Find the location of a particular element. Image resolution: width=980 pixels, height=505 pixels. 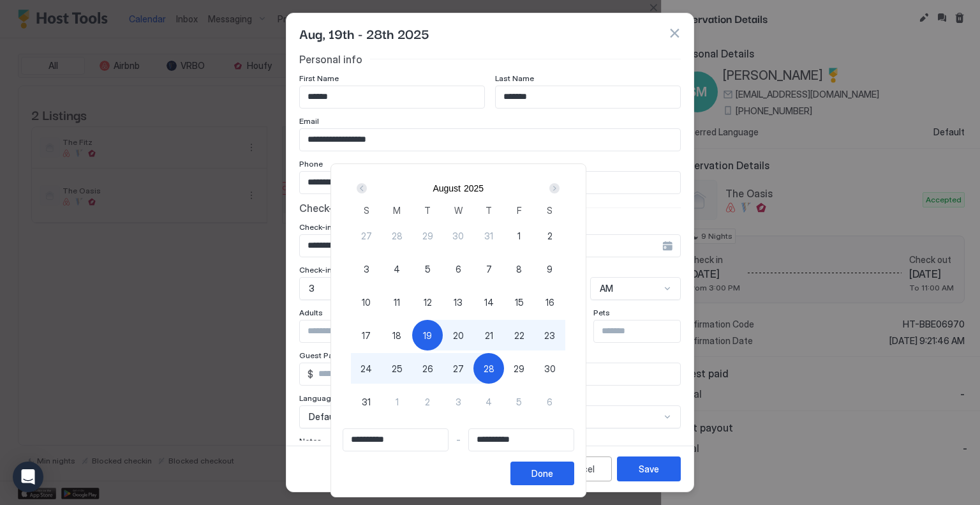

span: 16 is located at coordinates (550, 302).